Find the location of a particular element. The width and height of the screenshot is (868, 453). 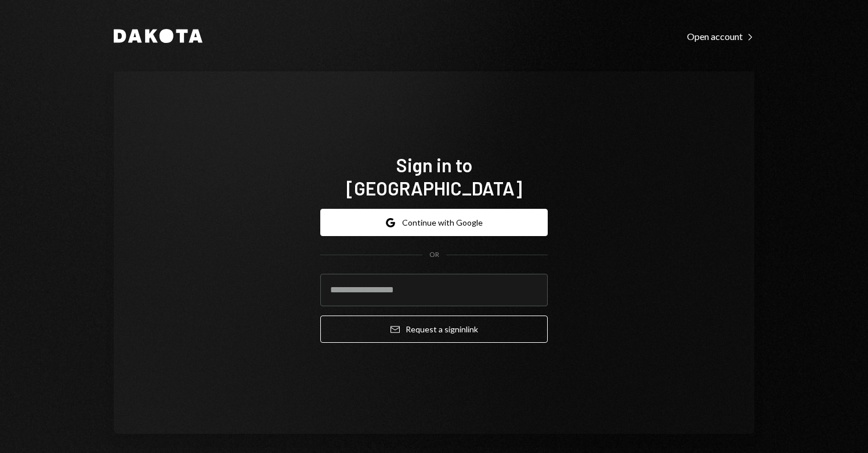

div: OR is located at coordinates (434, 255).